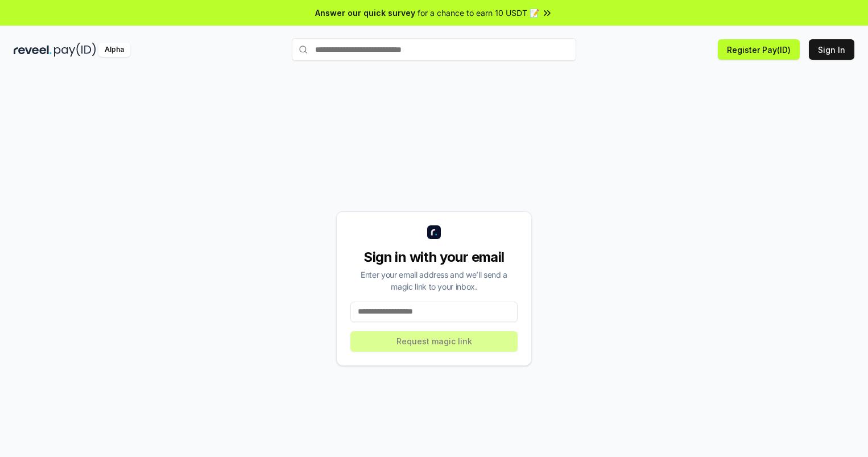 This screenshot has height=457, width=868. What do you see at coordinates (434, 232) in the screenshot?
I see `img: logo_small` at bounding box center [434, 232].